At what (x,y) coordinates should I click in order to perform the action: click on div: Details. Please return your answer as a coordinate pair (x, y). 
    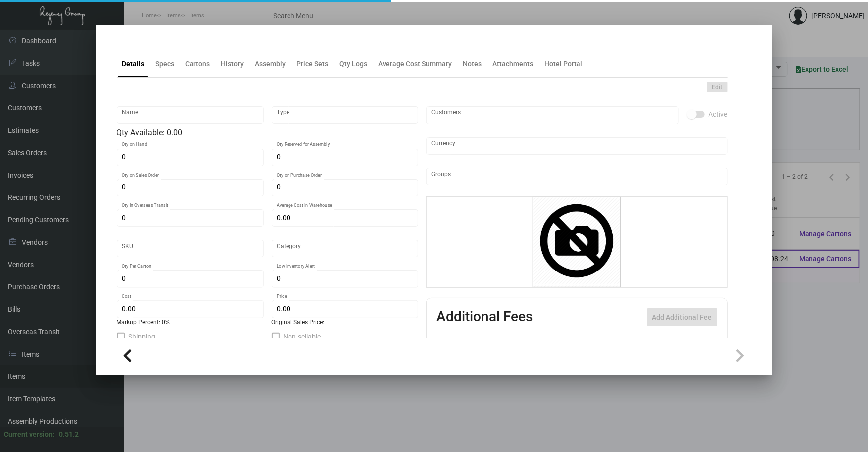
    Looking at the image, I should click on (134, 64).